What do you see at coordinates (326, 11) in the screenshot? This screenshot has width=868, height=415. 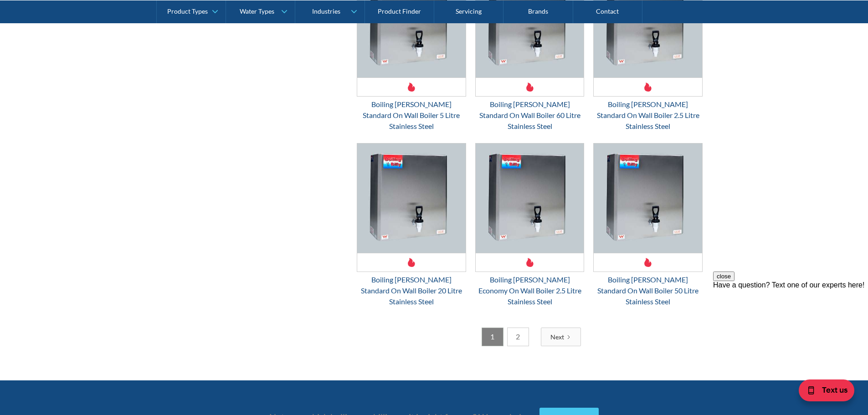 I see `div: Industries` at bounding box center [326, 11].